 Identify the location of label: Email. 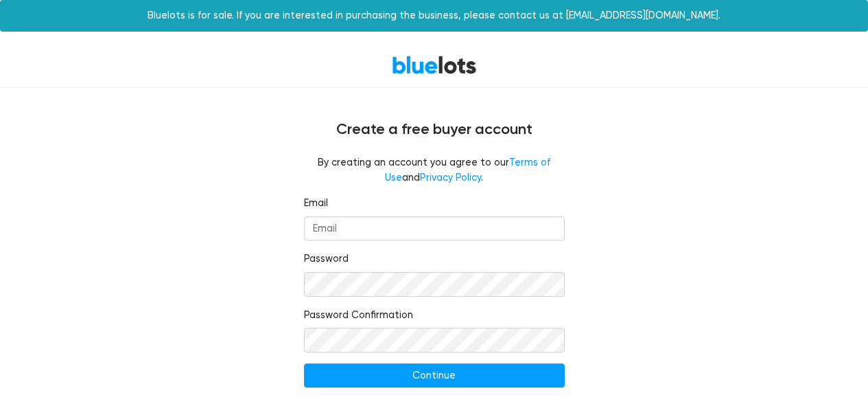
(316, 203).